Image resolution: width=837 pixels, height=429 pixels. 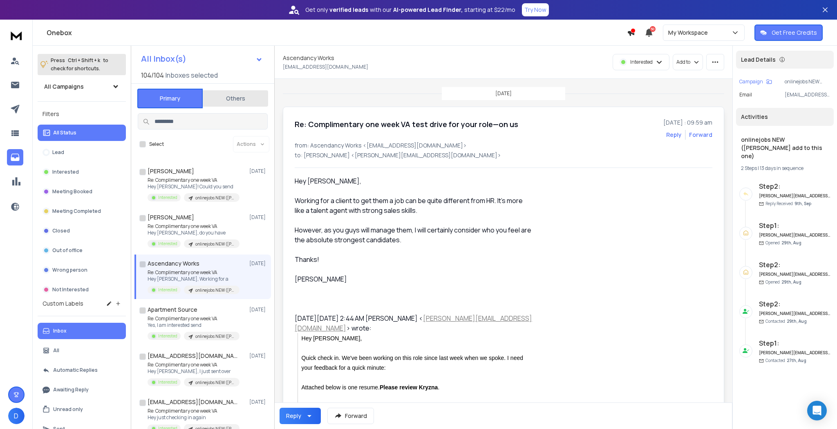 I want to click on p: Hey just checking in again, so click(x=193, y=418).